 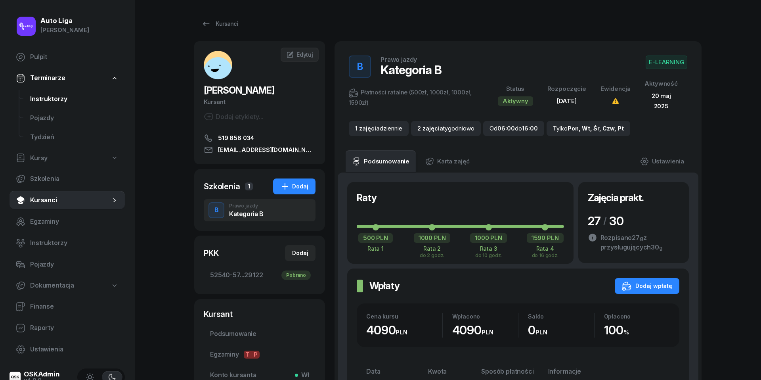 I want to click on div: Kursanci, so click(x=220, y=24).